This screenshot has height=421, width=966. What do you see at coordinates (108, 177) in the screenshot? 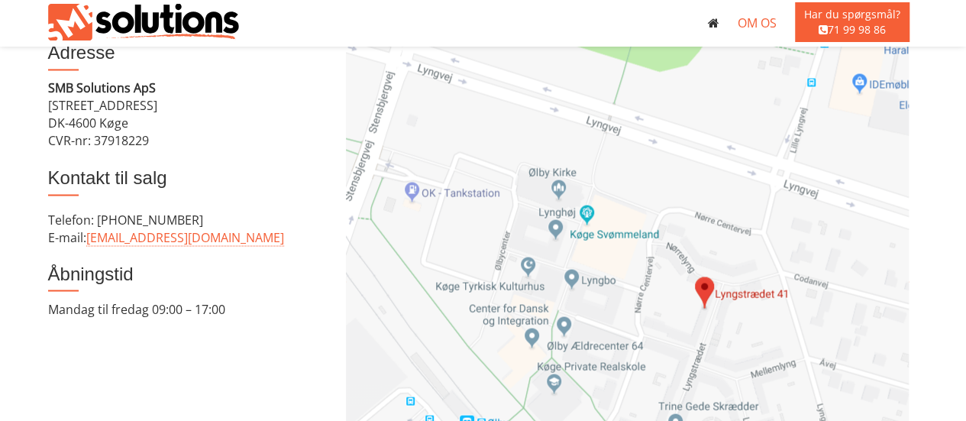
I see `span: Kontakt til salg` at bounding box center [108, 177].